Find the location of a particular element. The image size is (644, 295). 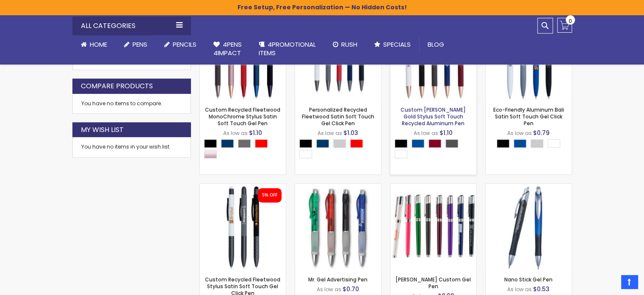

span: $0.70 is located at coordinates (350, 289).